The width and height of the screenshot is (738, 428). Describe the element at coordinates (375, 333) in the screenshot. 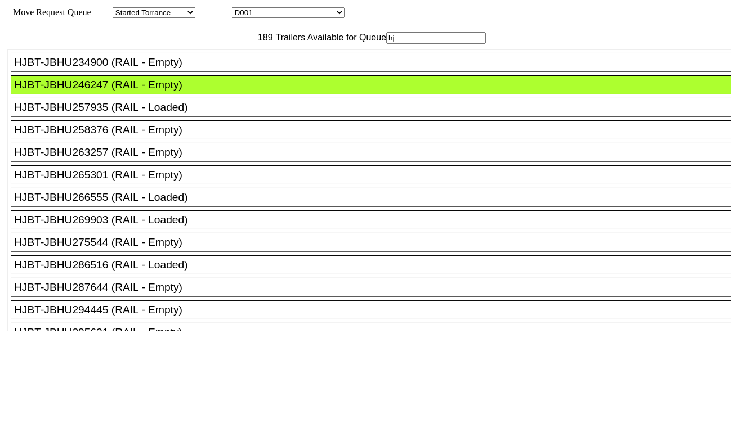

I see `div: HJBT-JBHU295621 (RAIL - Empty)` at that location.